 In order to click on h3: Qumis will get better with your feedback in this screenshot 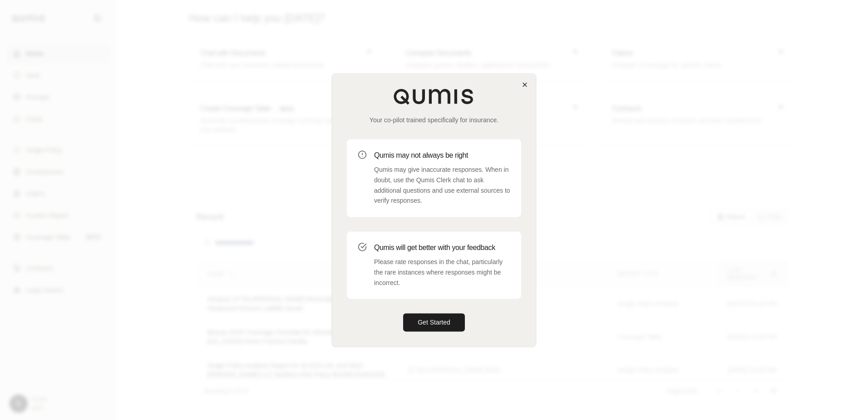, I will do `click(443, 248)`.